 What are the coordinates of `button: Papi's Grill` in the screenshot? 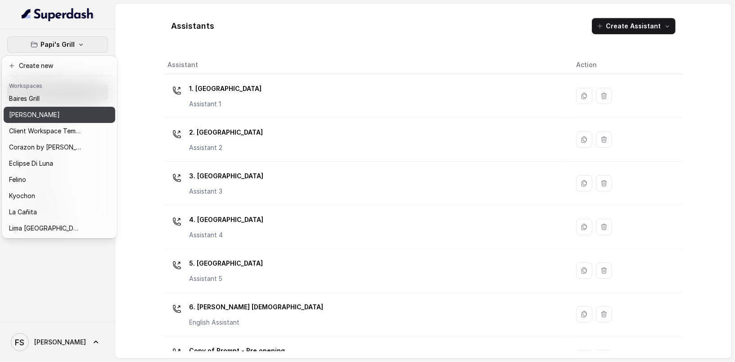 It's located at (58, 45).